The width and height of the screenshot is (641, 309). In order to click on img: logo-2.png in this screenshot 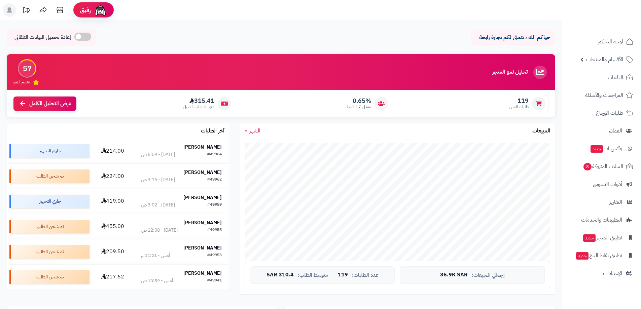, I will do `click(614, 26)`.